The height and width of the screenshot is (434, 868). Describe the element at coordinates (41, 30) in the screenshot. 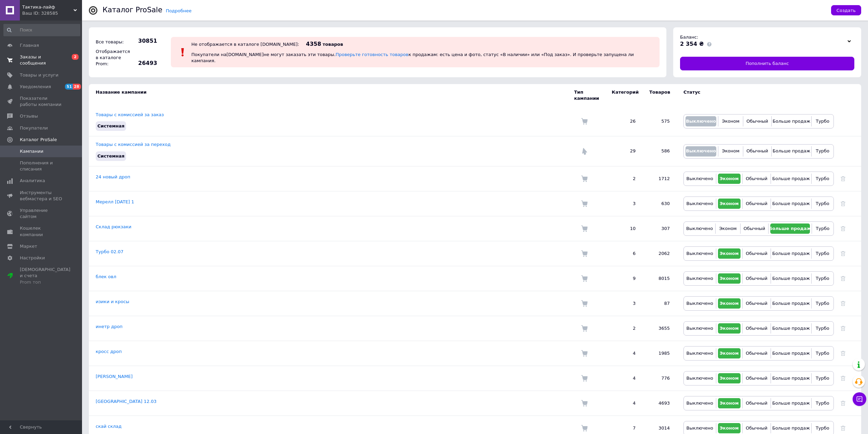

I see `input: Поиск` at that location.